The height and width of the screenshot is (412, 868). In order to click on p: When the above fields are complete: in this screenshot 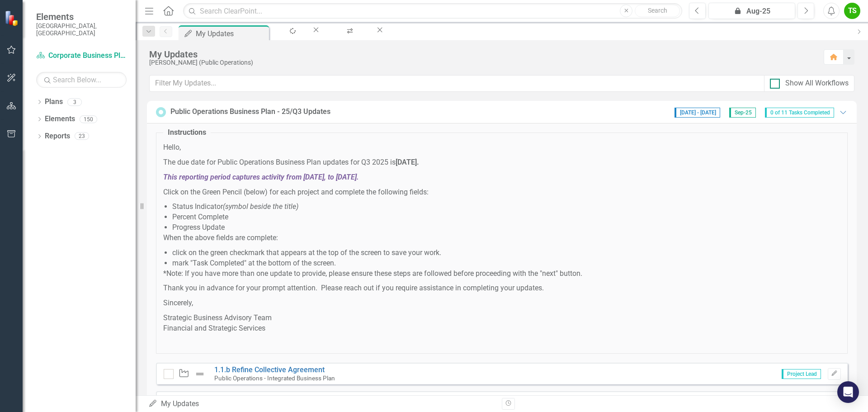, I will do `click(502, 237)`.